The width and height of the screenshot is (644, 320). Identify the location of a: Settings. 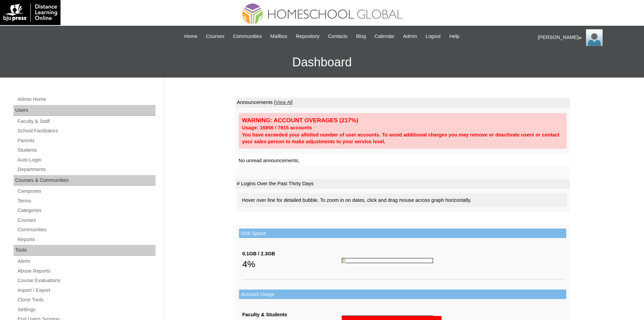
(86, 310).